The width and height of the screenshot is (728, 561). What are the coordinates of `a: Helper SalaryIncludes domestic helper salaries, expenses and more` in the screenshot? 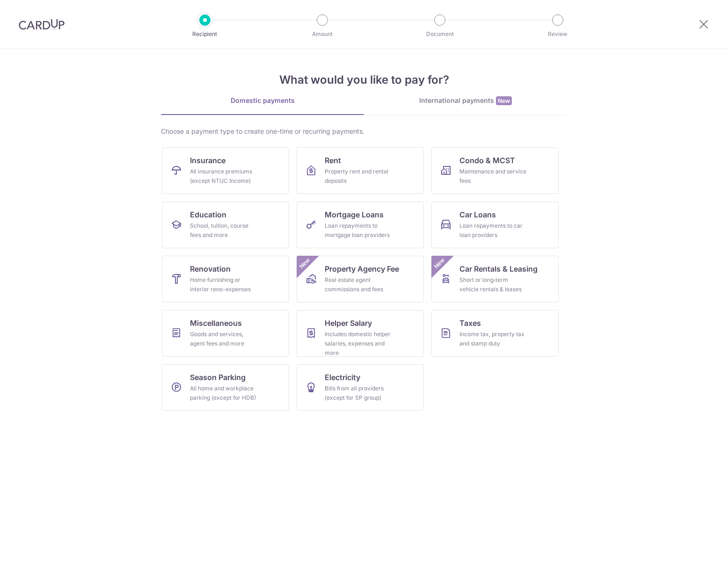 It's located at (360, 333).